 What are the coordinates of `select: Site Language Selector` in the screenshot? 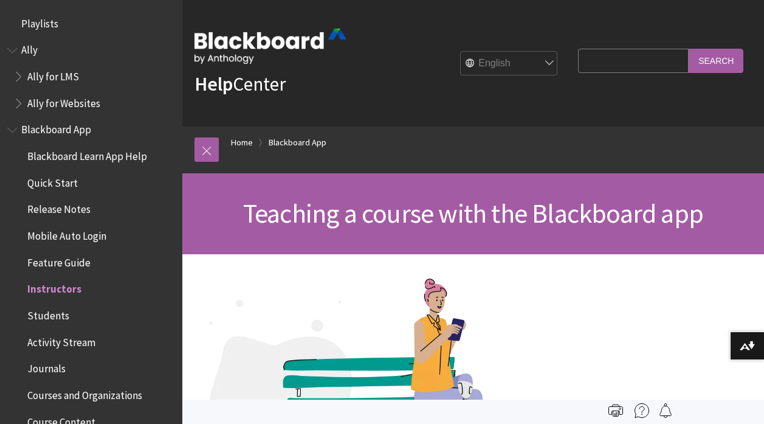 It's located at (510, 64).